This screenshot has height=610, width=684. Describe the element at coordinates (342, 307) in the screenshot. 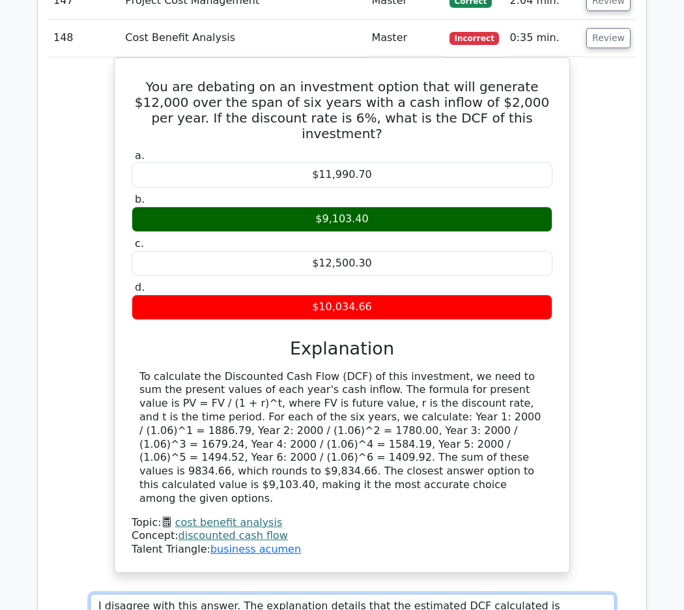

I see `div: $10,034.66` at that location.